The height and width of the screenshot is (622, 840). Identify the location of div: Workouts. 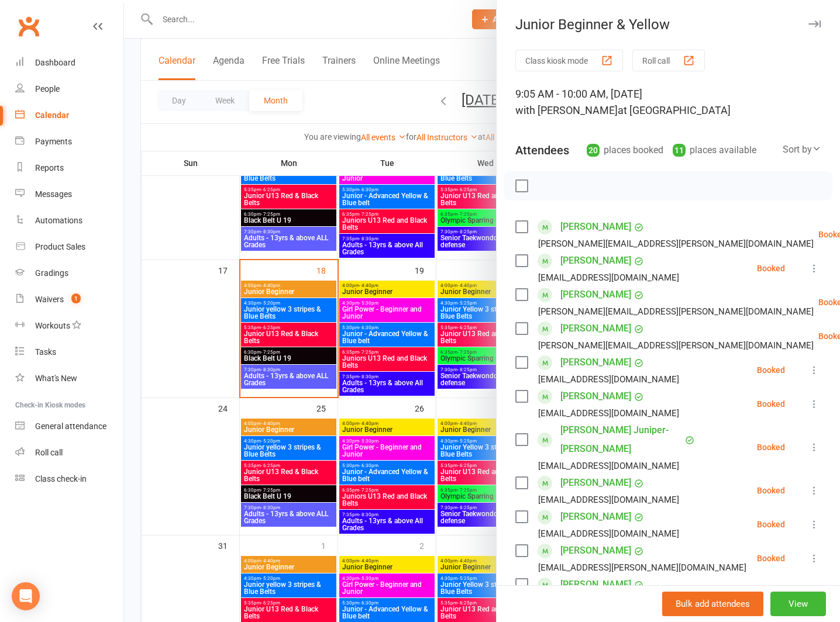
(52, 325).